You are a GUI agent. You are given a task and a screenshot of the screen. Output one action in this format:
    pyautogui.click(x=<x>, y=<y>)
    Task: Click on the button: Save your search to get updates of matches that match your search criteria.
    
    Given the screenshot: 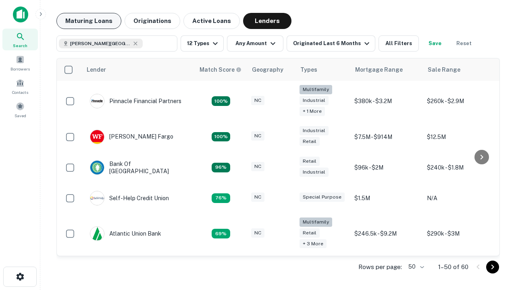 What is the action you would take?
    pyautogui.click(x=435, y=44)
    